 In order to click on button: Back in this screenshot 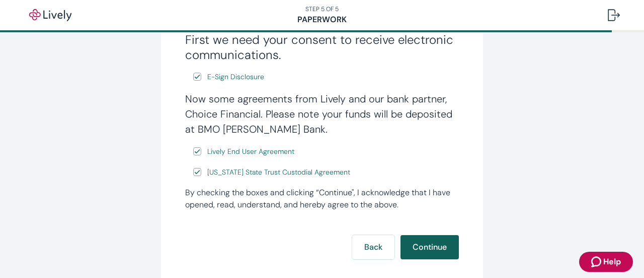, I will do `click(373, 247)`.